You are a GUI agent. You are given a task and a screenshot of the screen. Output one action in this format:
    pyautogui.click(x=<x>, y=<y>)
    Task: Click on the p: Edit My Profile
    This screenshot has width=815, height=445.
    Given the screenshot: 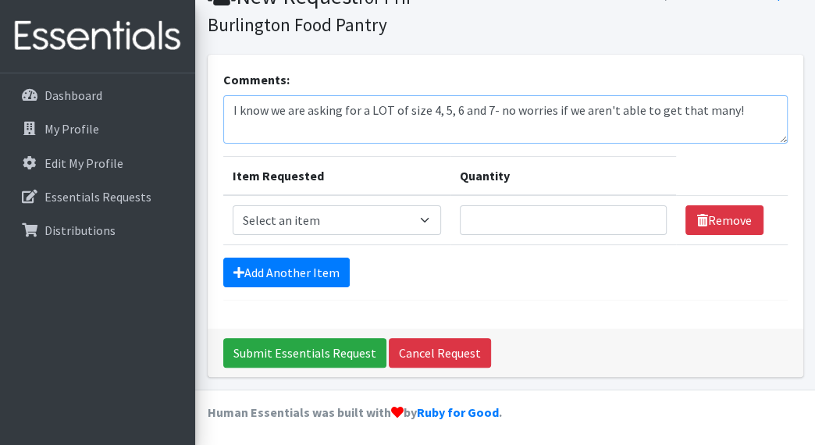 What is the action you would take?
    pyautogui.click(x=84, y=163)
    